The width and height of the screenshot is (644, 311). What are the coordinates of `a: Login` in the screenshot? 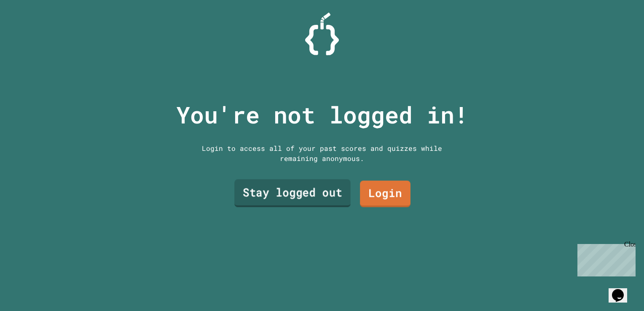 It's located at (385, 194).